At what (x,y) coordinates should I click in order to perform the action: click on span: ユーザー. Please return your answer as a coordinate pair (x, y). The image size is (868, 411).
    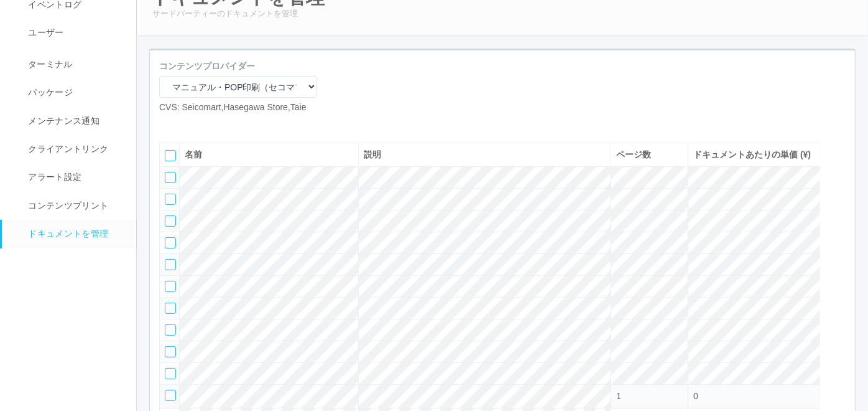
    Looking at the image, I should click on (44, 32).